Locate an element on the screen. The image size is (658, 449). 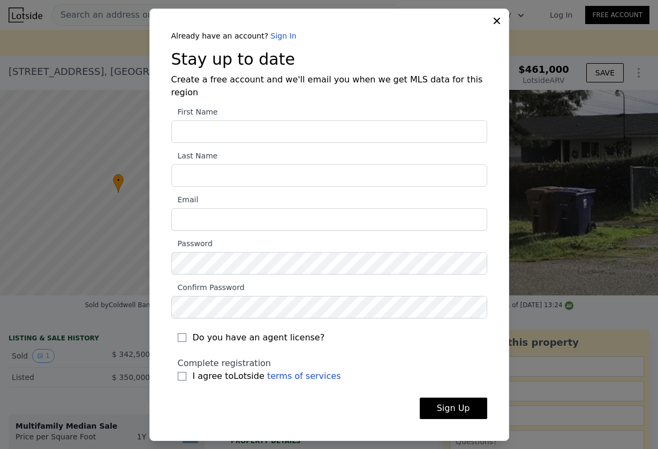
input: Last Name is located at coordinates (329, 176).